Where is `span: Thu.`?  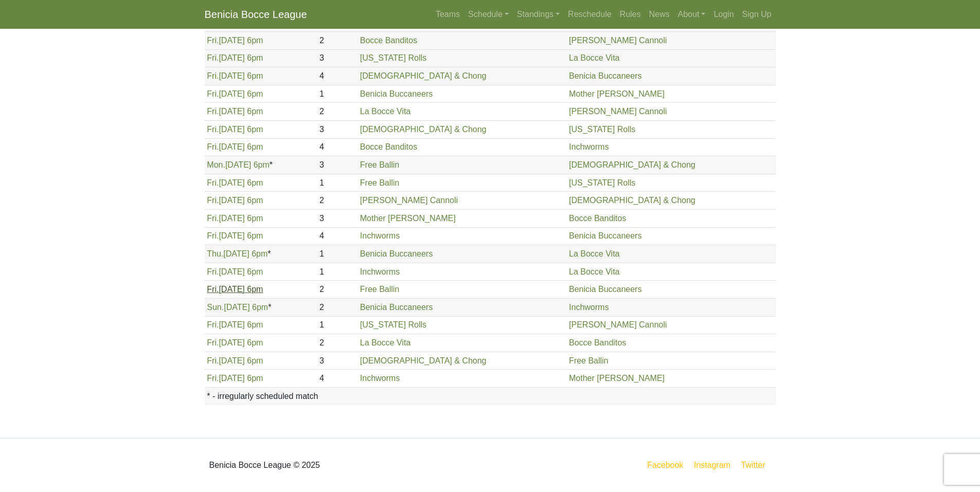
span: Thu. is located at coordinates (215, 253).